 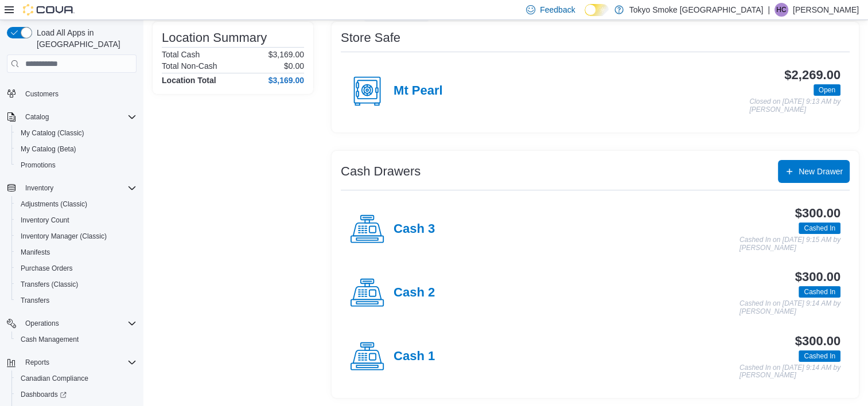 I want to click on span: Customers, so click(x=42, y=94).